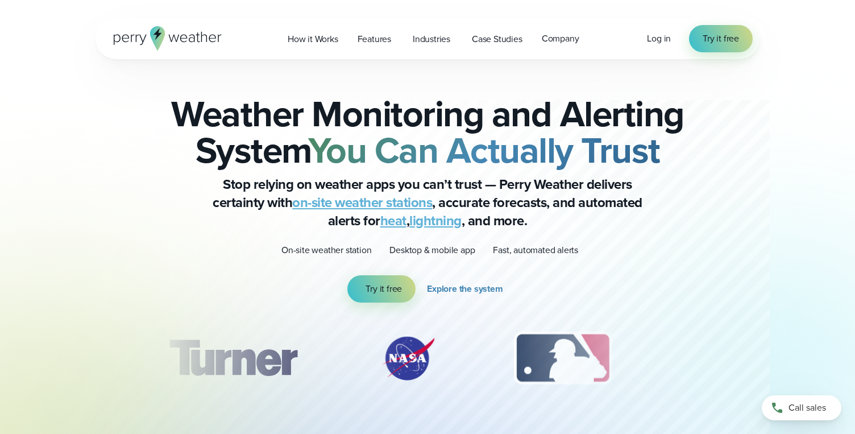 Image resolution: width=855 pixels, height=434 pixels. I want to click on p: On-site weather station, so click(326, 250).